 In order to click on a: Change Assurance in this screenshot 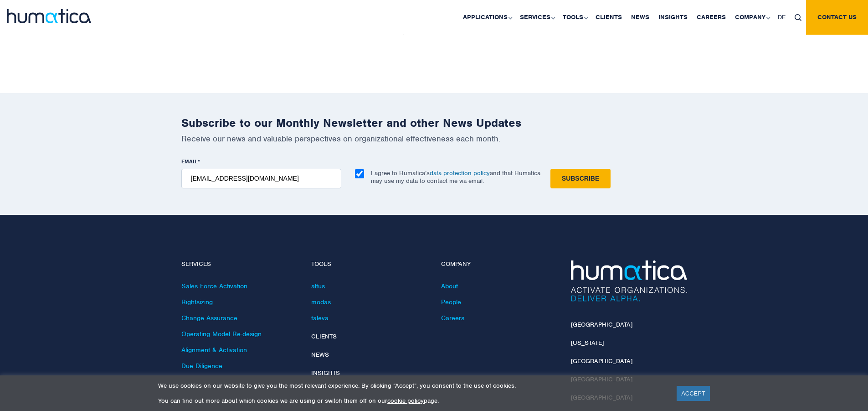, I will do `click(209, 318)`.